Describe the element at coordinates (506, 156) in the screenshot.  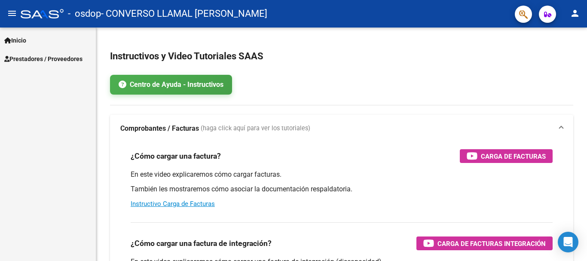
I see `button: Carga de Facturas` at that location.